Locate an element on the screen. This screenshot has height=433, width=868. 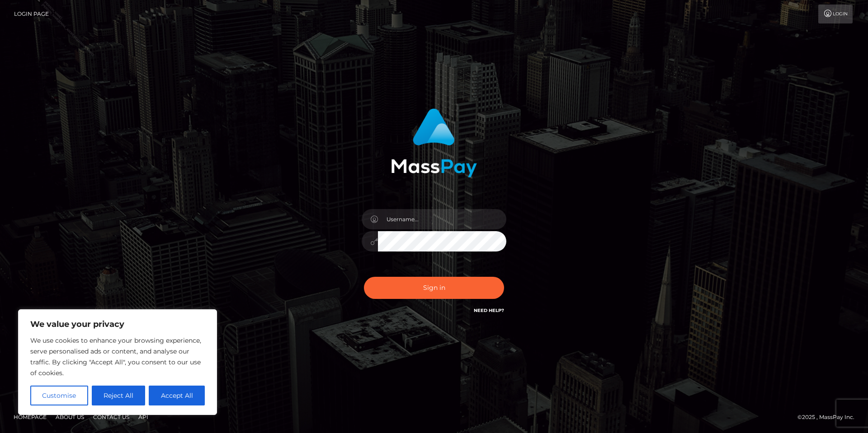
button: Sign in is located at coordinates (434, 288).